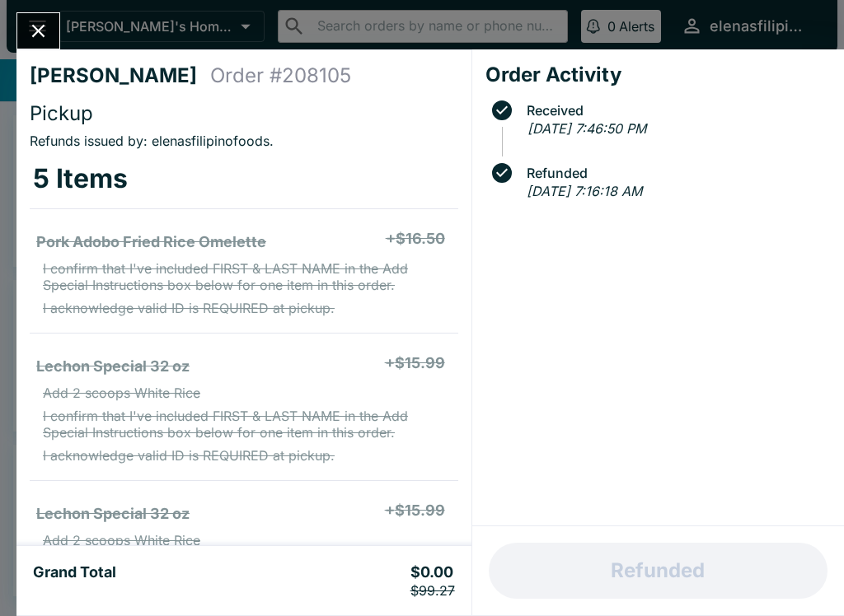  I want to click on span: Pickup, so click(61, 113).